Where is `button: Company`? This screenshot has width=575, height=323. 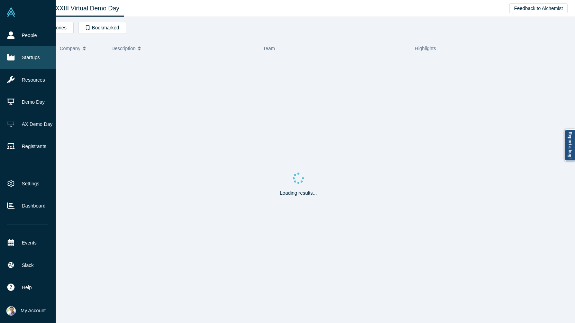
button: Company is located at coordinates (82, 48).